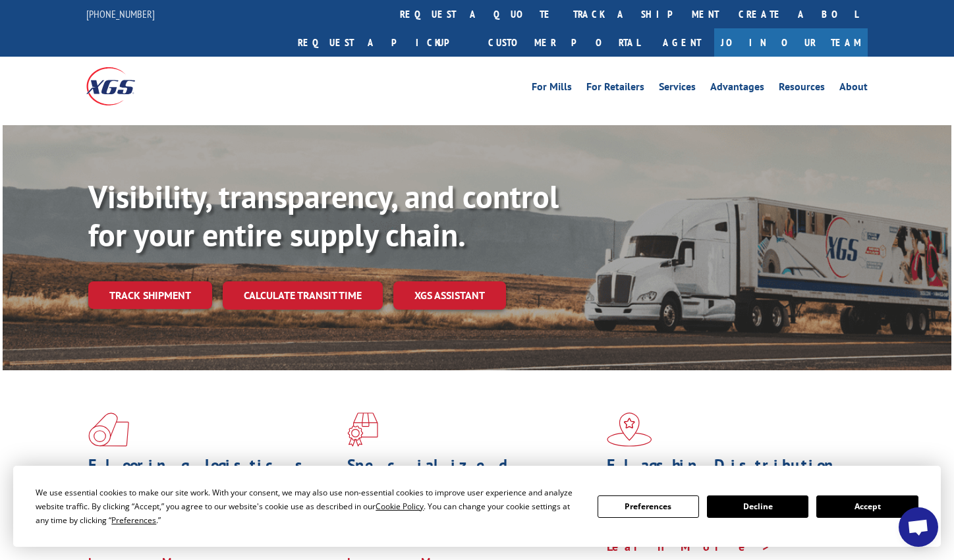  I want to click on div: We use essential cookies to make our site work. With your consent, we may also use non-essential ..., so click(308, 506).